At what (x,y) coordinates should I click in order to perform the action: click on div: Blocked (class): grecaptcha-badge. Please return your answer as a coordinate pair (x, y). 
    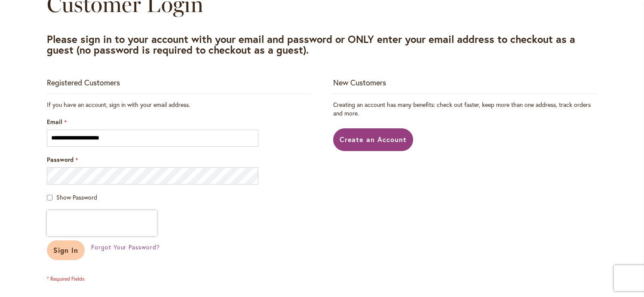
    Looking at the image, I should click on (102, 223).